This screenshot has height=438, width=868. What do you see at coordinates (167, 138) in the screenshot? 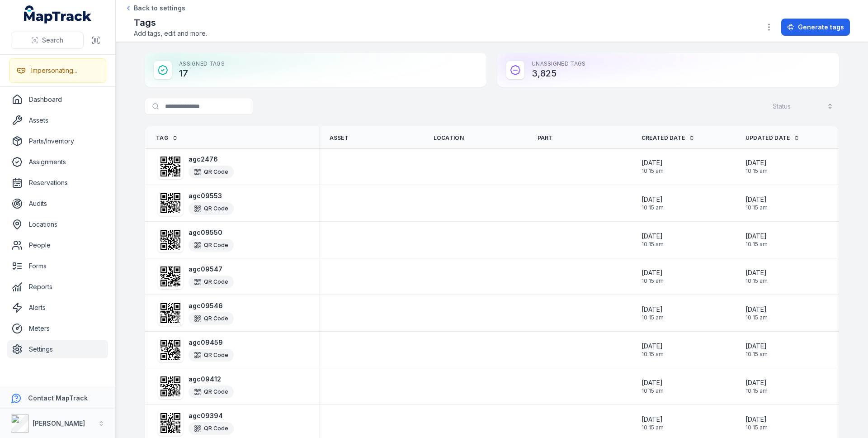
I see `a: Tag` at bounding box center [167, 138].